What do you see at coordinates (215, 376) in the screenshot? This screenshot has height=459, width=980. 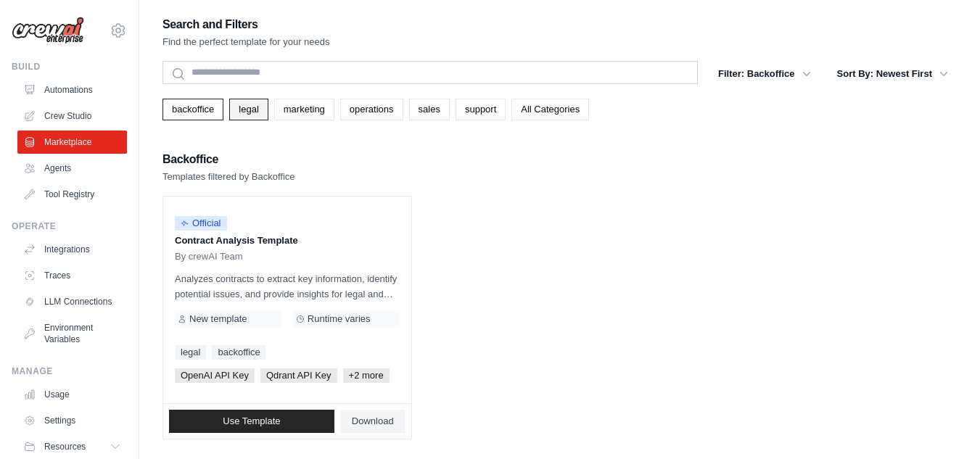 I see `span: OpenAI API Key` at bounding box center [215, 376].